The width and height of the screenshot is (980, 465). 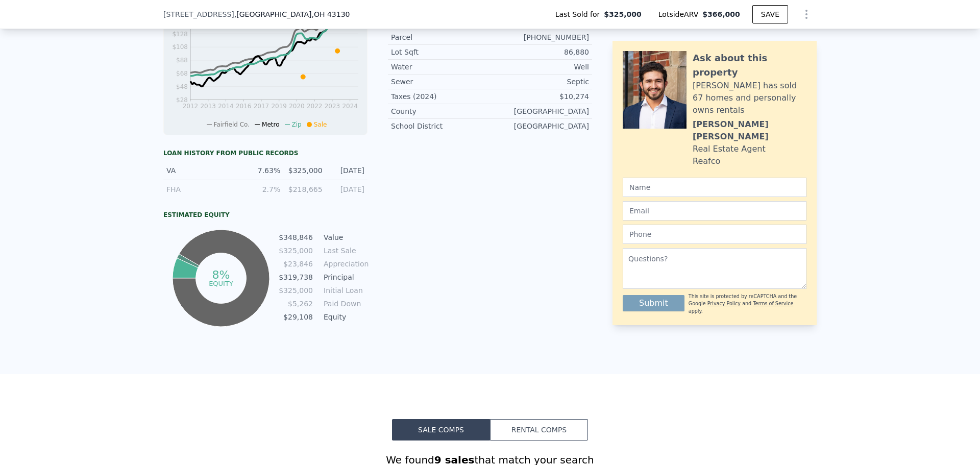 I want to click on span: $366,000, so click(x=721, y=14).